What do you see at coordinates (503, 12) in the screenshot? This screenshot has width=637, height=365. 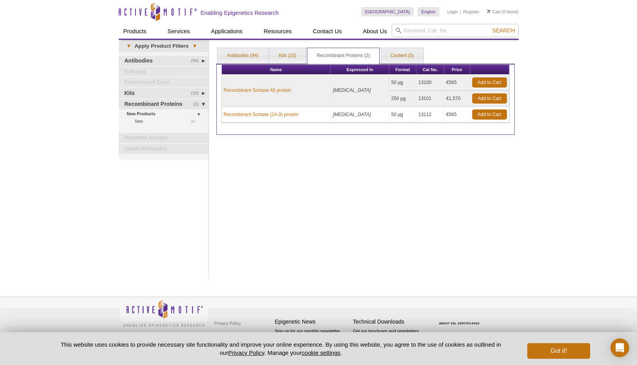 I see `li: (0 items)` at bounding box center [503, 12].